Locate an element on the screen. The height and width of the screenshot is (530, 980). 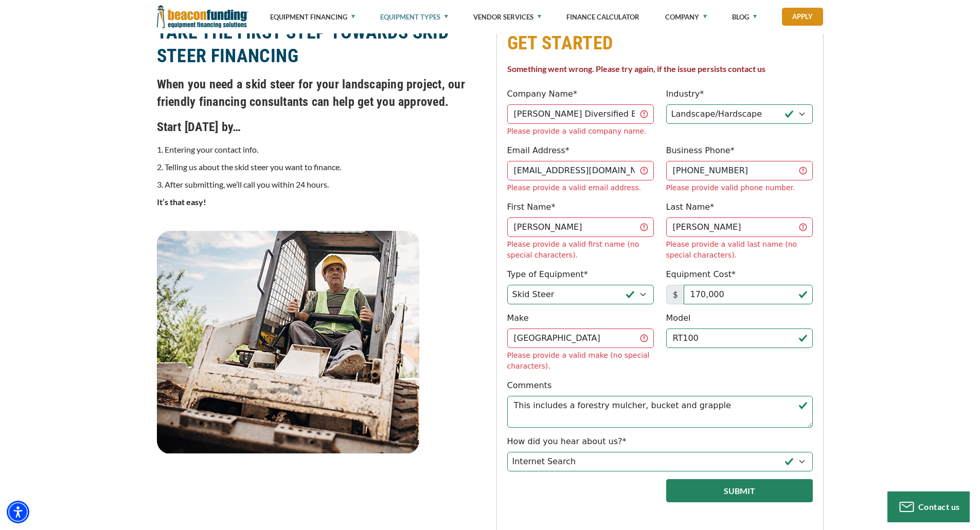
label: Equipment Cost* is located at coordinates (701, 274).